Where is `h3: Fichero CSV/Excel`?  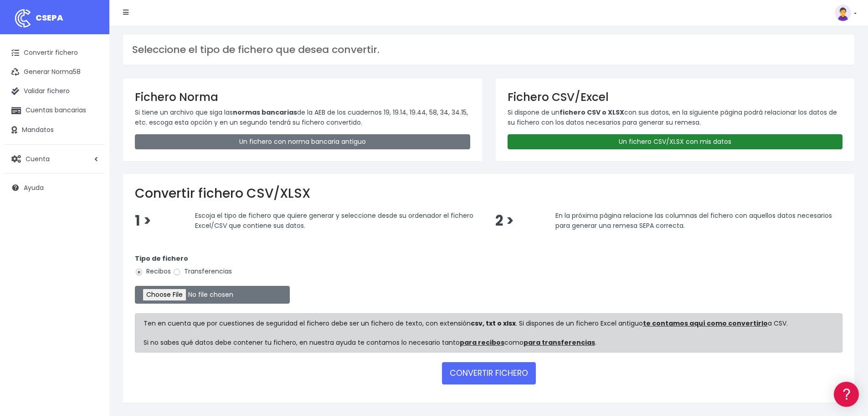
h3: Fichero CSV/Excel is located at coordinates (676, 97).